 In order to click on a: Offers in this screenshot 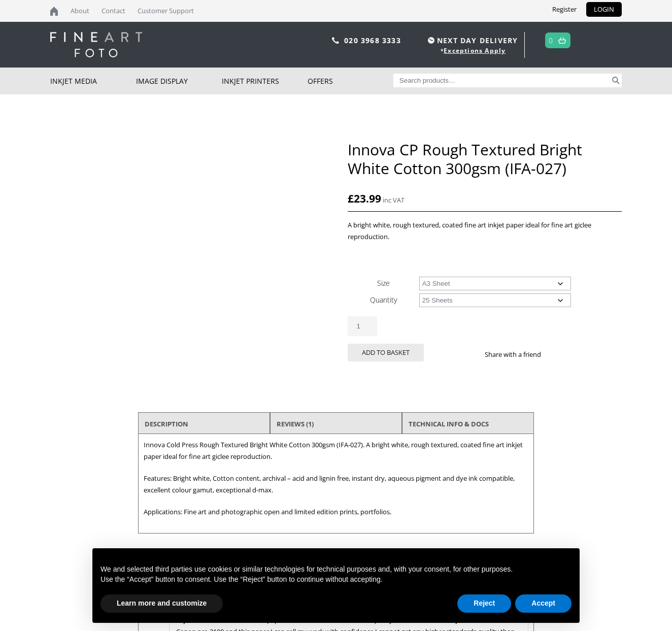, I will do `click(350, 81)`.